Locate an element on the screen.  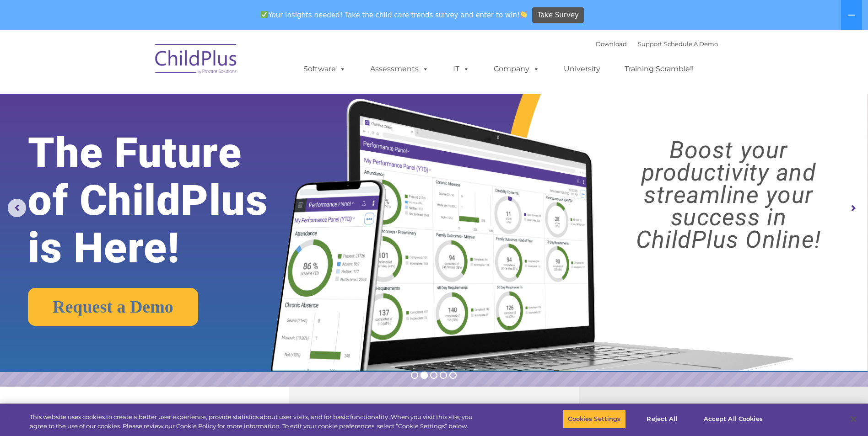
a: Take Survey is located at coordinates (558, 15).